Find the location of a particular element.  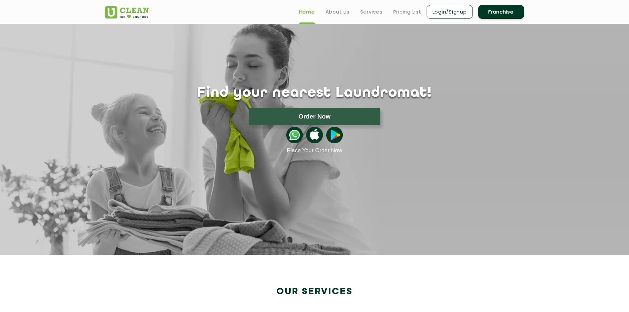

button: Order Now is located at coordinates (315, 117).